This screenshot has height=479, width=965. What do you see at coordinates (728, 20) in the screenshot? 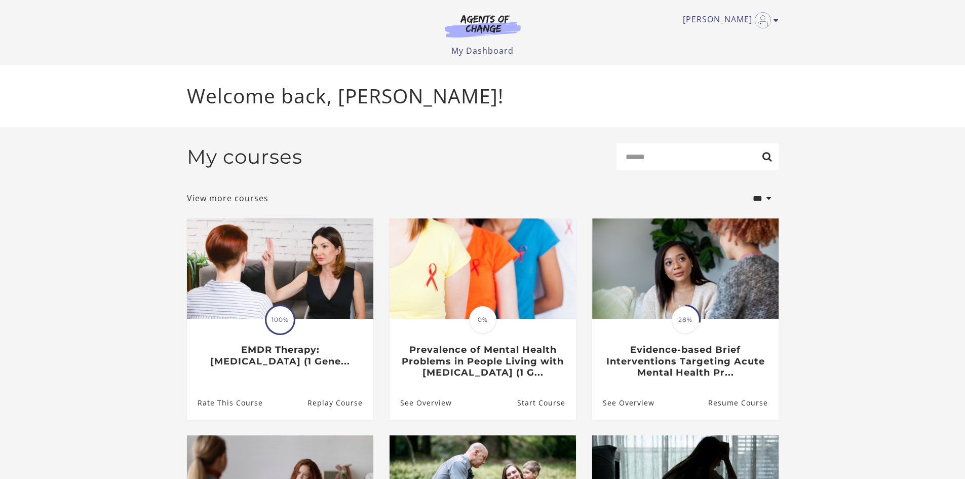
I see `a: Toggle menu` at bounding box center [728, 20].